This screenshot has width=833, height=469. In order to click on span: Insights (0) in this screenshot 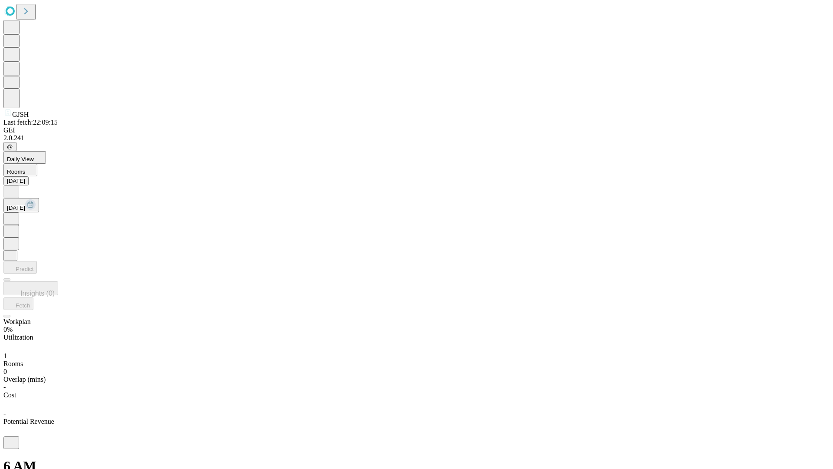, I will do `click(37, 293)`.